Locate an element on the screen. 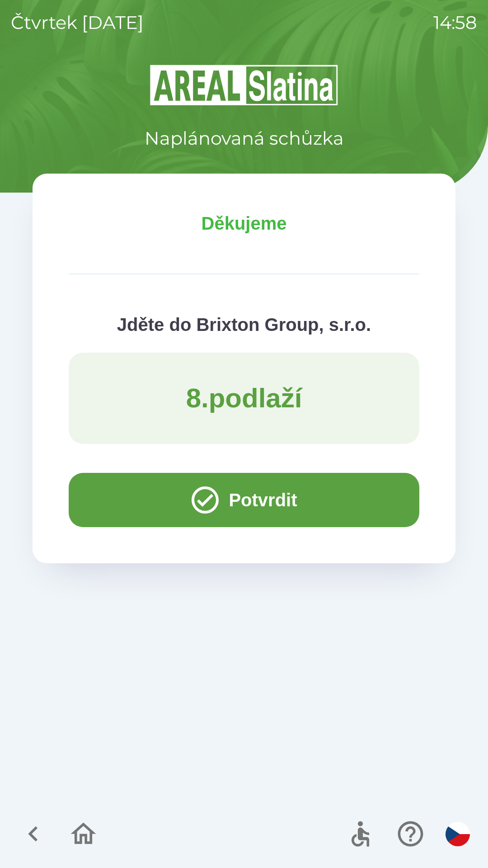  p: Jděte do Brixton Group, s.r.o. is located at coordinates (244, 325).